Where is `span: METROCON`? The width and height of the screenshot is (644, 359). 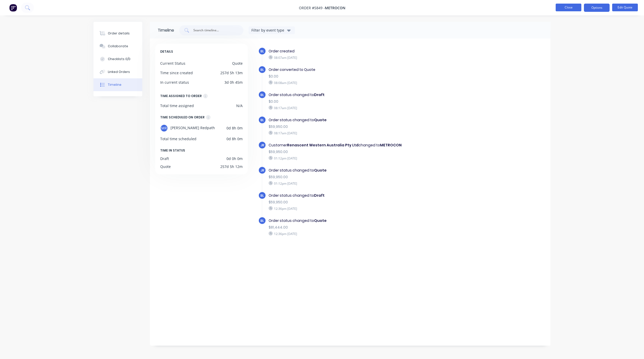 span: METROCON is located at coordinates (335, 8).